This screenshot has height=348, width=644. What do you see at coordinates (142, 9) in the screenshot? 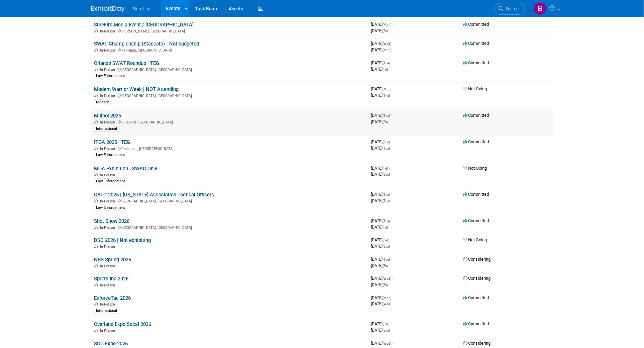
I see `span: SureFire` at bounding box center [142, 9].